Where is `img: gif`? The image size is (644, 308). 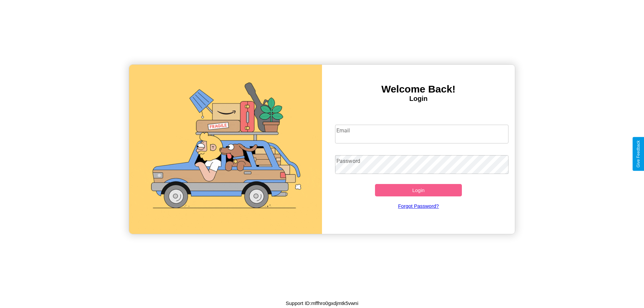
img: gif is located at coordinates (225, 150).